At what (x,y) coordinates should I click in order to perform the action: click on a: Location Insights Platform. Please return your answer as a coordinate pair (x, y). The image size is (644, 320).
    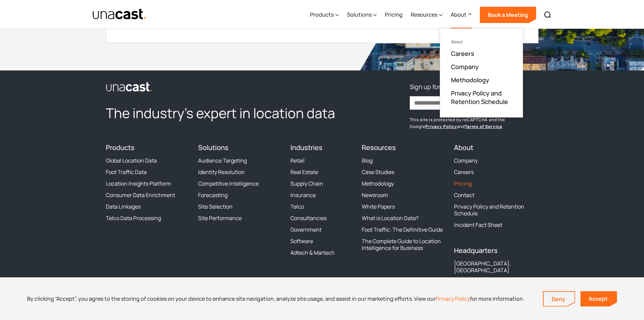
    Looking at the image, I should click on (138, 183).